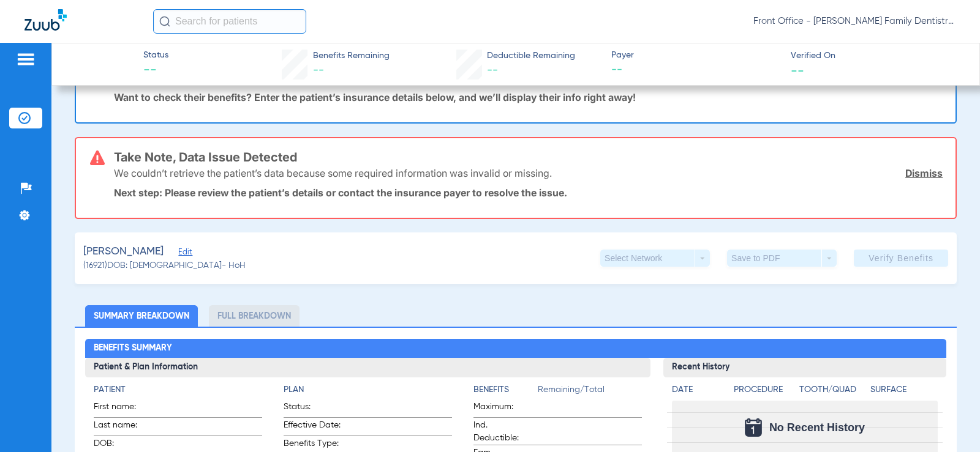 Image resolution: width=980 pixels, height=452 pixels. I want to click on app-breakdown-title: Date, so click(697, 392).